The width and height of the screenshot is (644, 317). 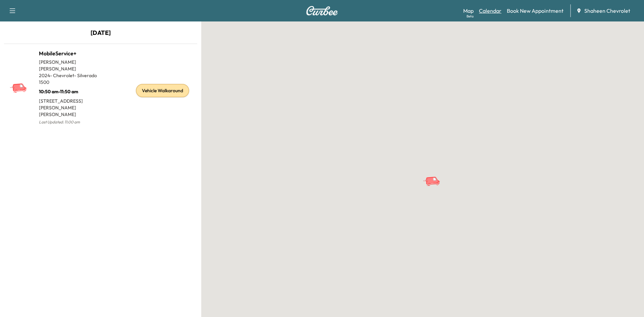 I want to click on p: 2024 - Chevrolet - Silverado 1500, so click(x=70, y=79).